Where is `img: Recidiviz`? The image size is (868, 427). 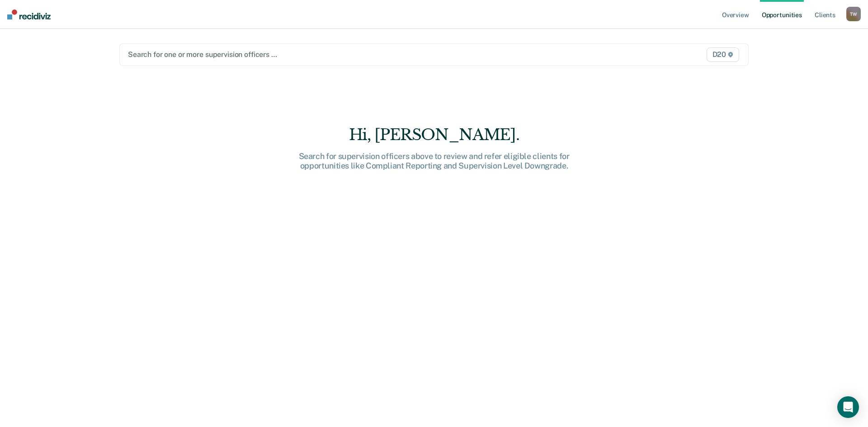 img: Recidiviz is located at coordinates (29, 15).